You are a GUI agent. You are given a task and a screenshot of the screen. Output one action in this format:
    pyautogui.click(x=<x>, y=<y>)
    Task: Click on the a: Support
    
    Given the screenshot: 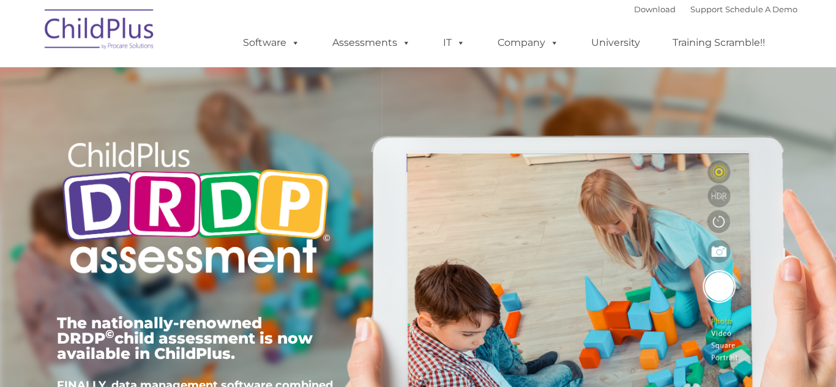 What is the action you would take?
    pyautogui.click(x=706, y=9)
    